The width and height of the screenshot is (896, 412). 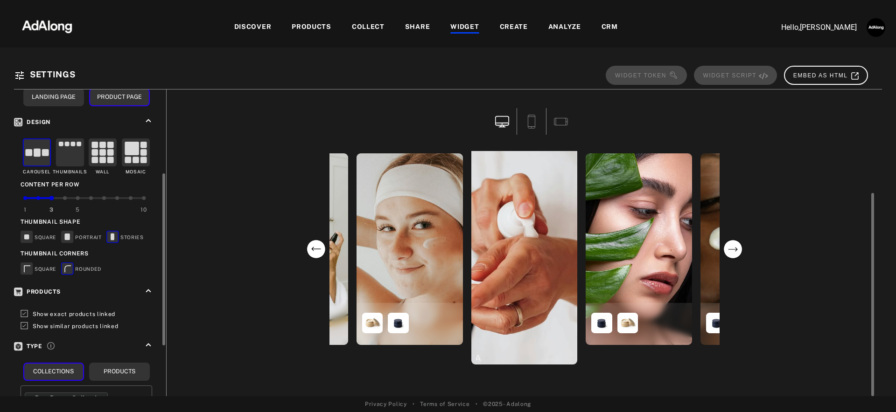 What do you see at coordinates (609, 28) in the screenshot?
I see `div: CRM` at bounding box center [609, 28].